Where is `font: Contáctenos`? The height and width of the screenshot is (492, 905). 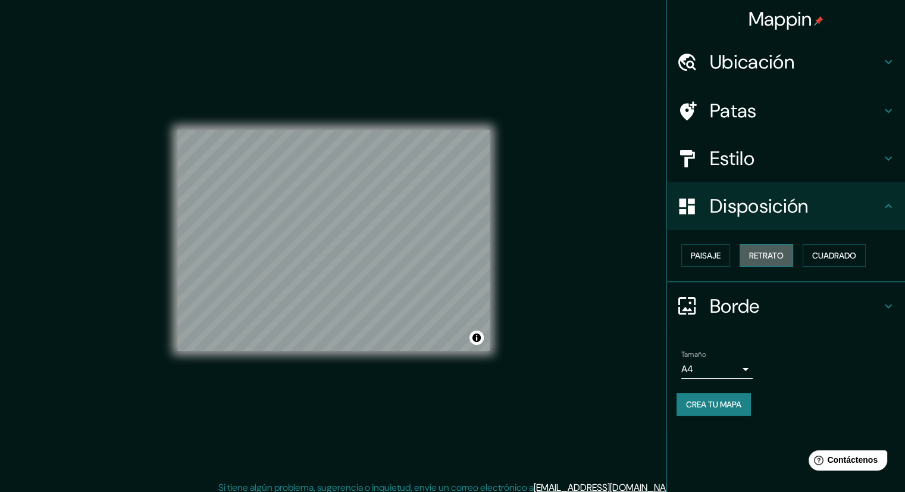
font: Contáctenos is located at coordinates (53, 14).